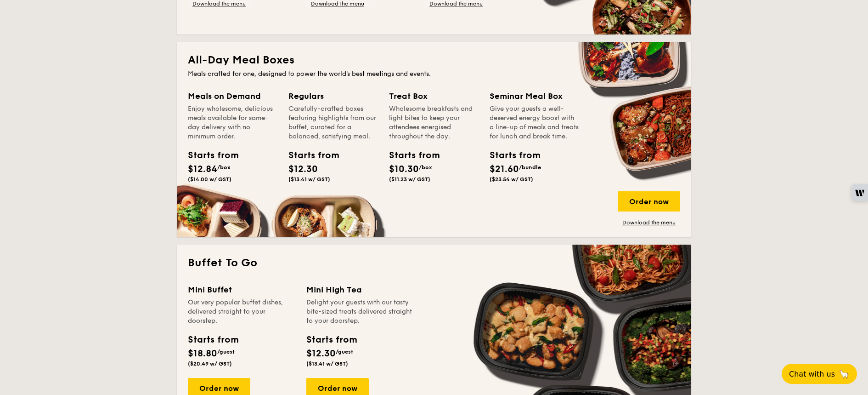 The height and width of the screenshot is (395, 868). I want to click on a: Download the menu, so click(649, 223).